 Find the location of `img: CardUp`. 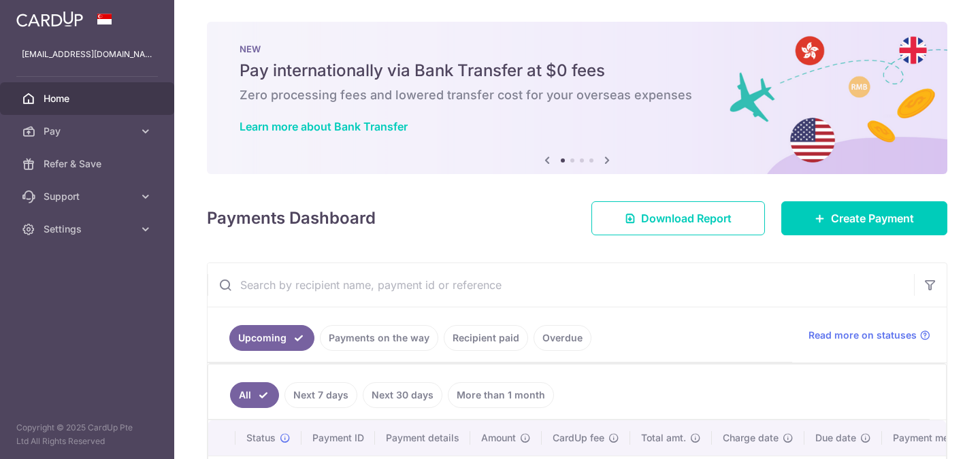

img: CardUp is located at coordinates (50, 19).